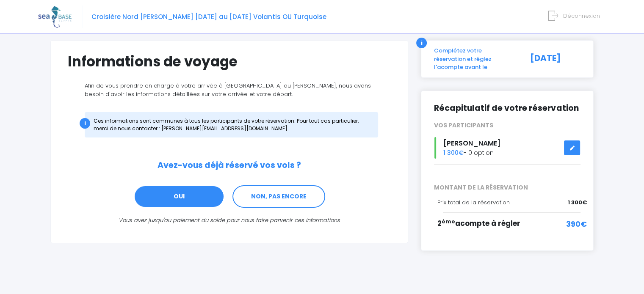  I want to click on sup: ème, so click(449, 221).